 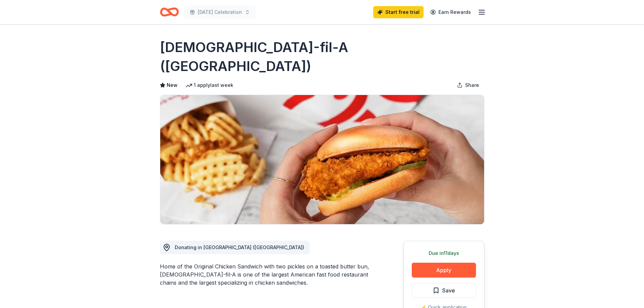 I want to click on a: Home, so click(x=169, y=12).